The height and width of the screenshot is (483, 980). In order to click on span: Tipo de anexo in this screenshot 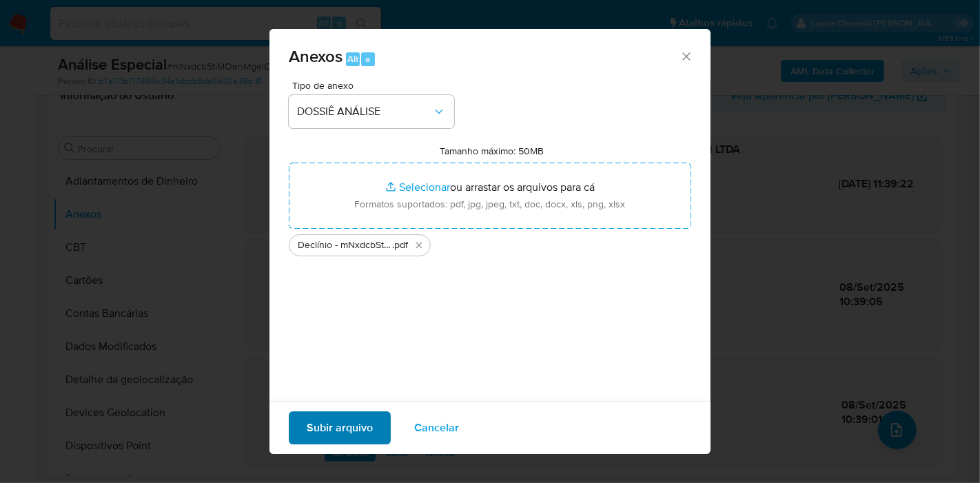, I will do `click(374, 86)`.